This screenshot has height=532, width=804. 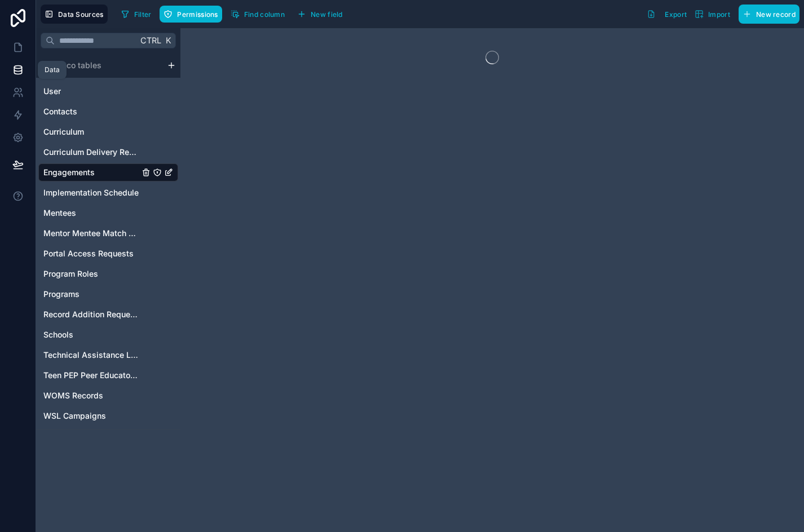 I want to click on span: WOMS Records, so click(x=73, y=395).